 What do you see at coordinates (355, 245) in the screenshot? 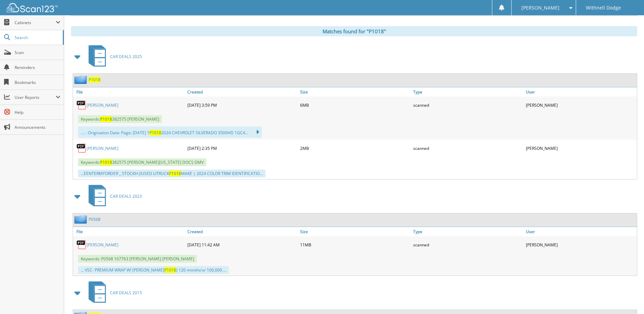
I see `div: 11MB` at bounding box center [355, 245].